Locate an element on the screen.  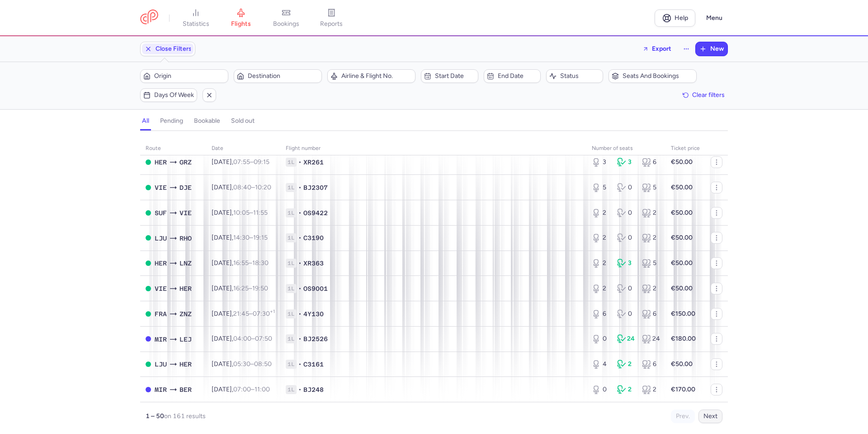
h4: bookable is located at coordinates (207, 121).